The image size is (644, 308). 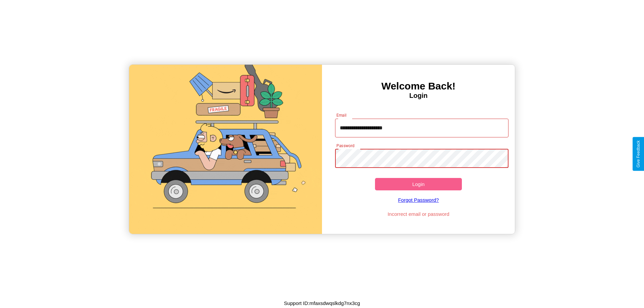 I want to click on p: Support ID: mfaxsdwqslkdg7nx3cg, so click(x=322, y=303).